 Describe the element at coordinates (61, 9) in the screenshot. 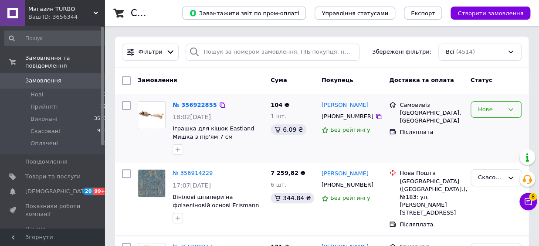

I see `span: Магазин TURBO` at that location.